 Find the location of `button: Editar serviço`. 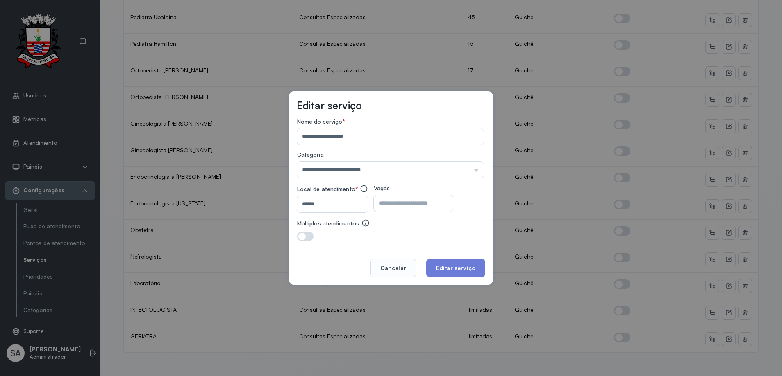

button: Editar serviço is located at coordinates (455, 268).